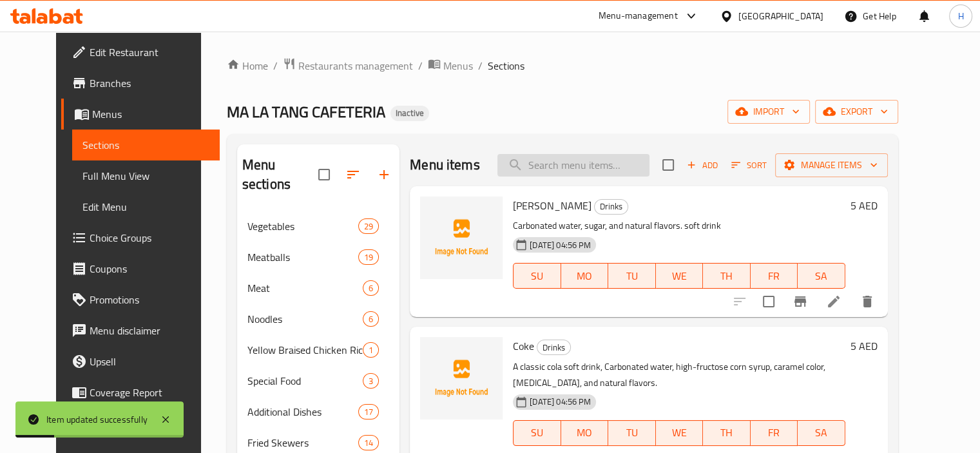 The height and width of the screenshot is (453, 980). Describe the element at coordinates (303, 443) in the screenshot. I see `div: Fried Skewers` at that location.